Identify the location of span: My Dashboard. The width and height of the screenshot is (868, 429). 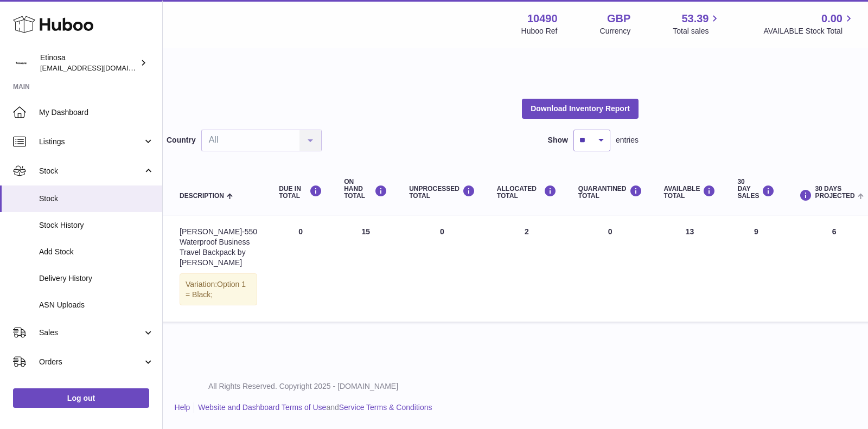
(97, 112).